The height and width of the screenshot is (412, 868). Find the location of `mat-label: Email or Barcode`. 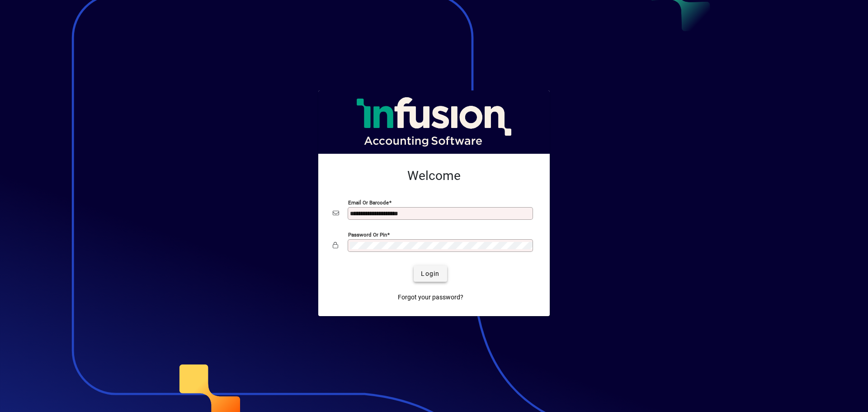

mat-label: Email or Barcode is located at coordinates (368, 203).